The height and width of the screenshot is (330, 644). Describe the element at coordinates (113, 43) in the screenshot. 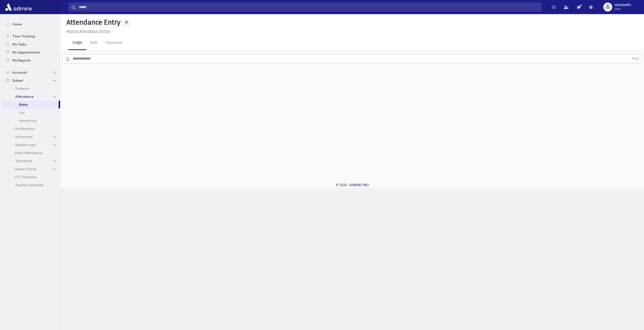

I see `a: Classroom` at that location.